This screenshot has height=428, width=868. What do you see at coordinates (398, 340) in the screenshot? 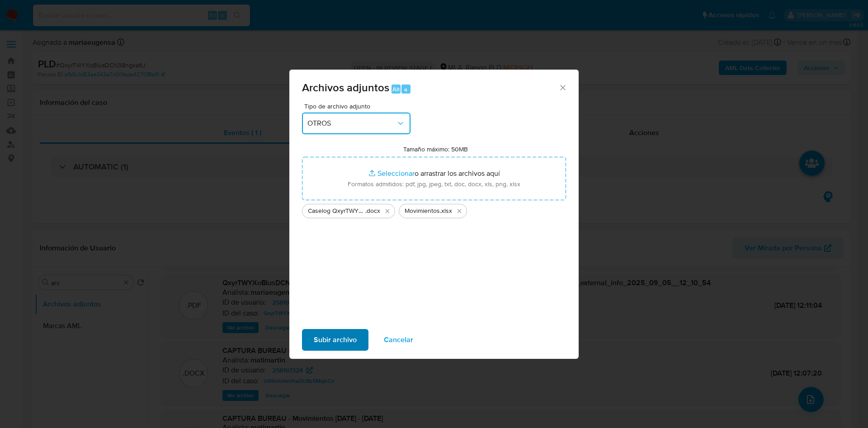
I see `button: Cancelar` at bounding box center [398, 340].